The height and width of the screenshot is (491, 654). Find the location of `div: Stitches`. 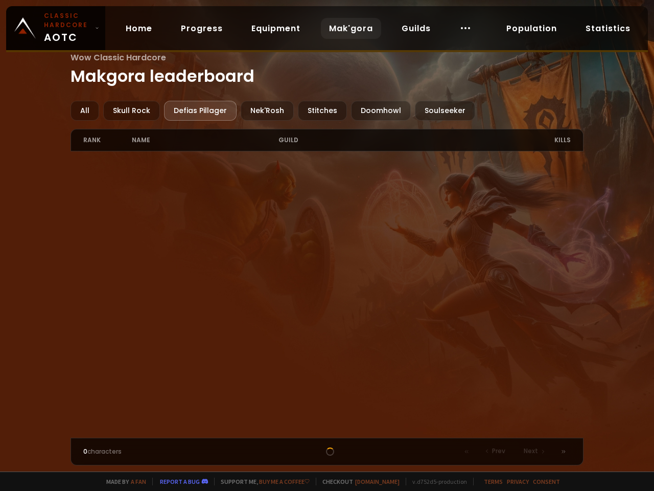

div: Stitches is located at coordinates (323, 110).